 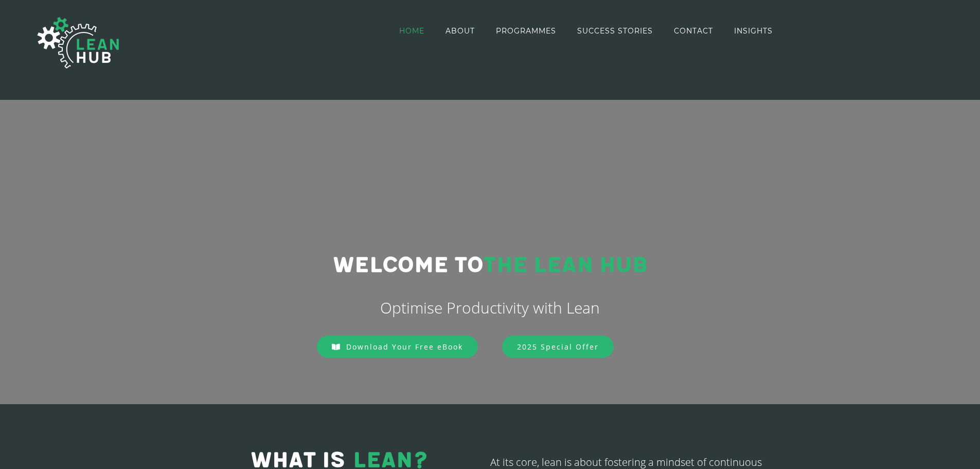 What do you see at coordinates (397, 347) in the screenshot?
I see `a: Download Your Free eBook` at bounding box center [397, 347].